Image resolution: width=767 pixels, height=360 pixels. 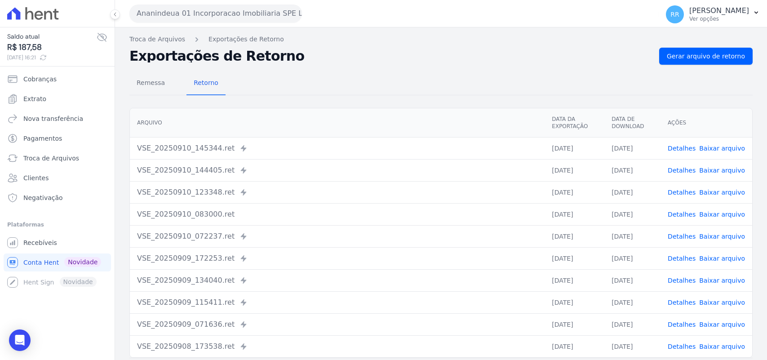 I want to click on span: Remessa, so click(x=151, y=83).